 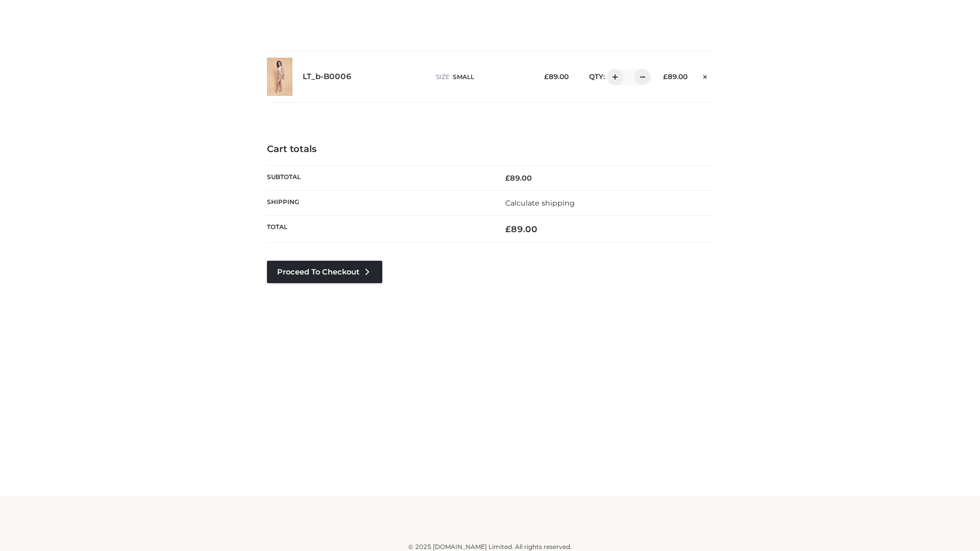 I want to click on th: Shipping, so click(x=378, y=203).